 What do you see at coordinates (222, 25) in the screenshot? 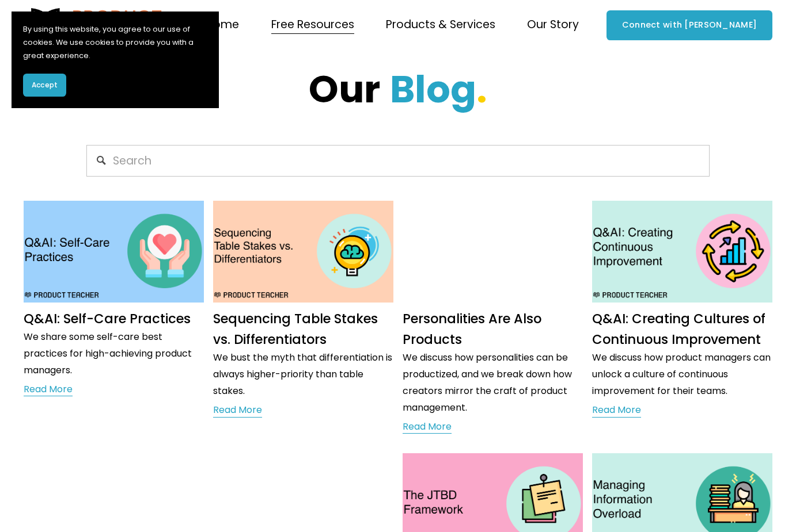
I see `a: Home` at bounding box center [222, 25].